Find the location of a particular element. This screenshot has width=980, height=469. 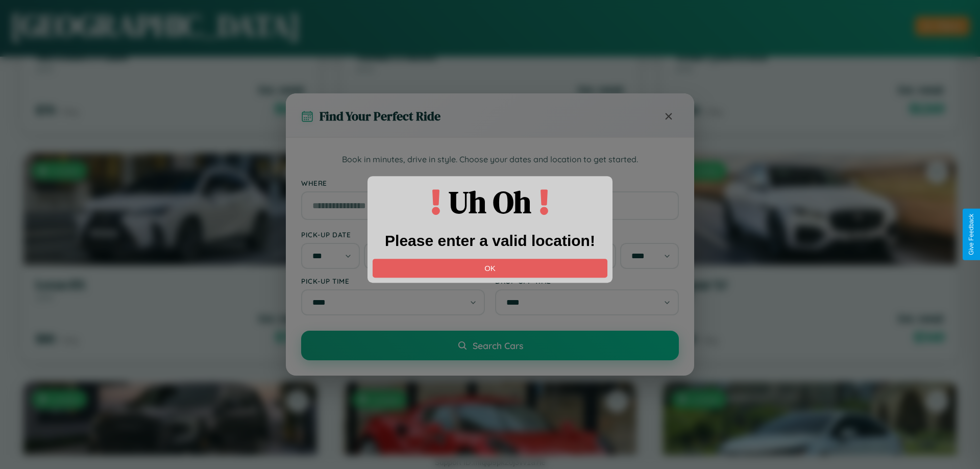

label: Drop-off Date is located at coordinates (587, 234).